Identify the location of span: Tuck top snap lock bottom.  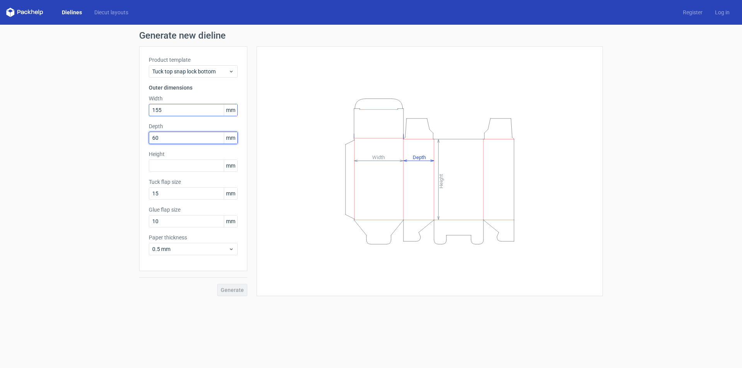
(190, 71).